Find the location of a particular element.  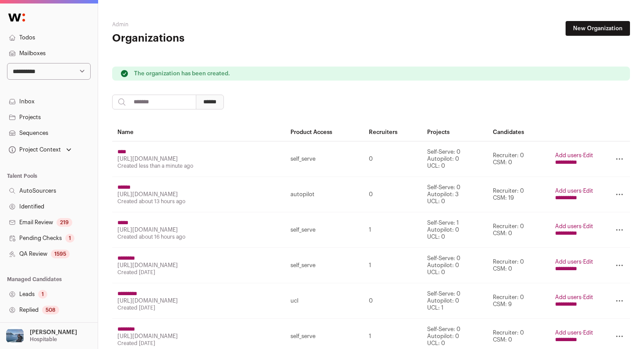

div: 508 is located at coordinates (51, 310).